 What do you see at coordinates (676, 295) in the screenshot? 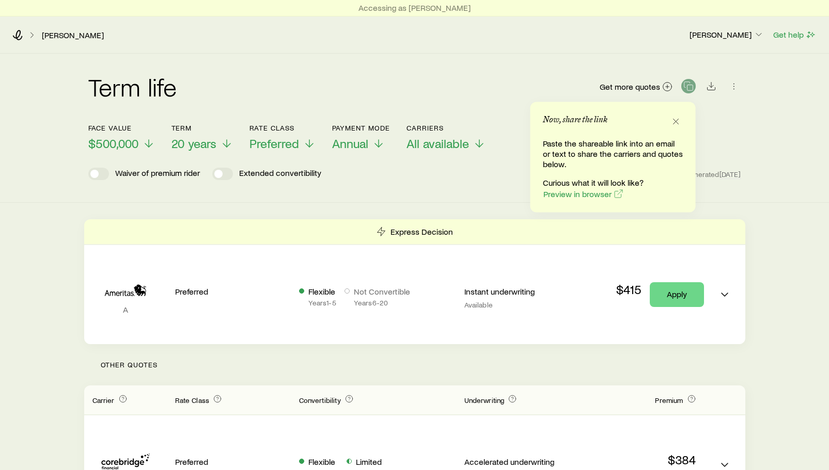
I see `a: Apply` at bounding box center [676, 295].